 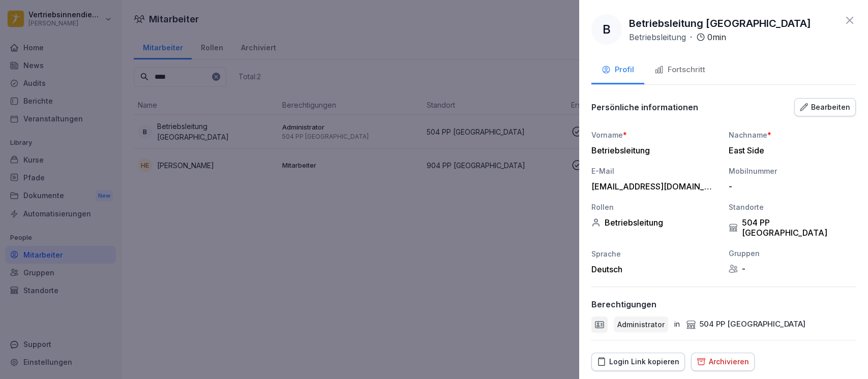 What do you see at coordinates (641, 324) in the screenshot?
I see `p: Administrator` at bounding box center [641, 324].